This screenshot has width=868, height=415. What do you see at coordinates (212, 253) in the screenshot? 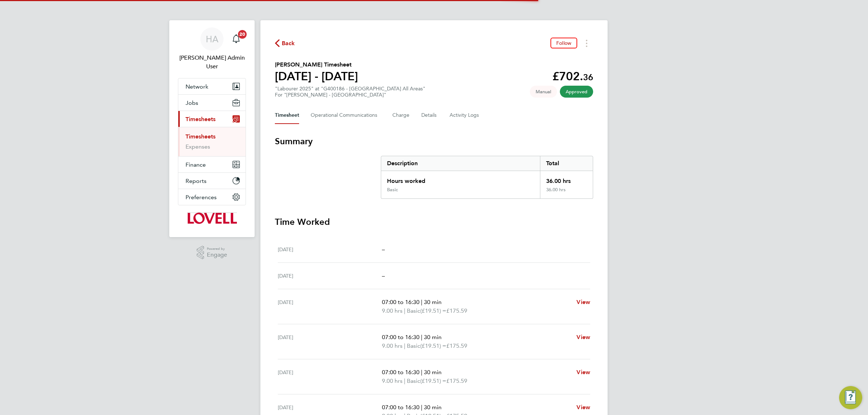
I see `a: Powered byEngage` at bounding box center [212, 253].